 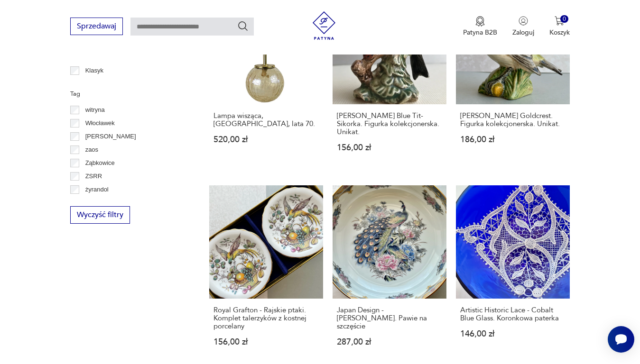 I want to click on img: Ikonka użytkownika, so click(x=523, y=21).